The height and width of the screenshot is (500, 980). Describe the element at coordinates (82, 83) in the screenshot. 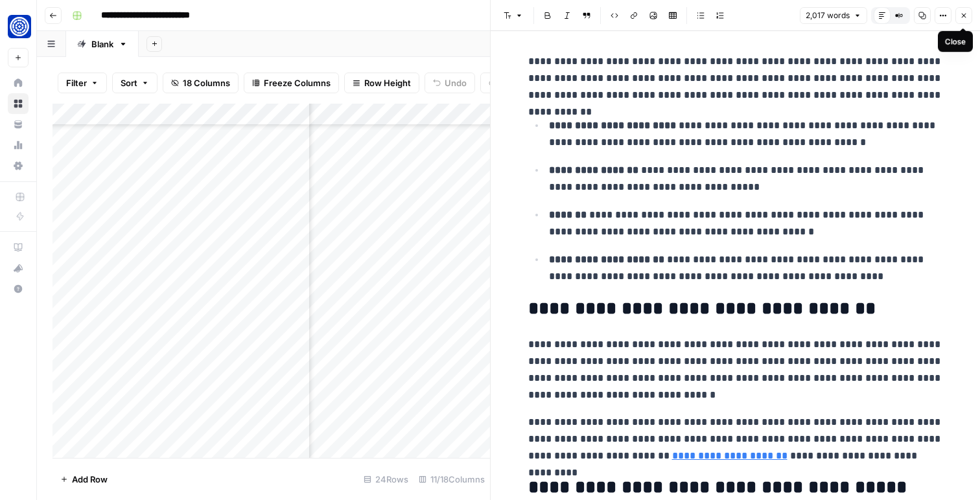

I see `button: Filter` at that location.